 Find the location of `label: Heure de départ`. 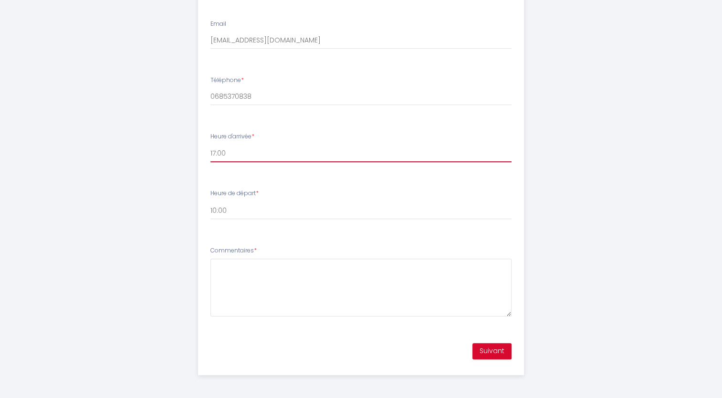

label: Heure de départ is located at coordinates (234, 193).